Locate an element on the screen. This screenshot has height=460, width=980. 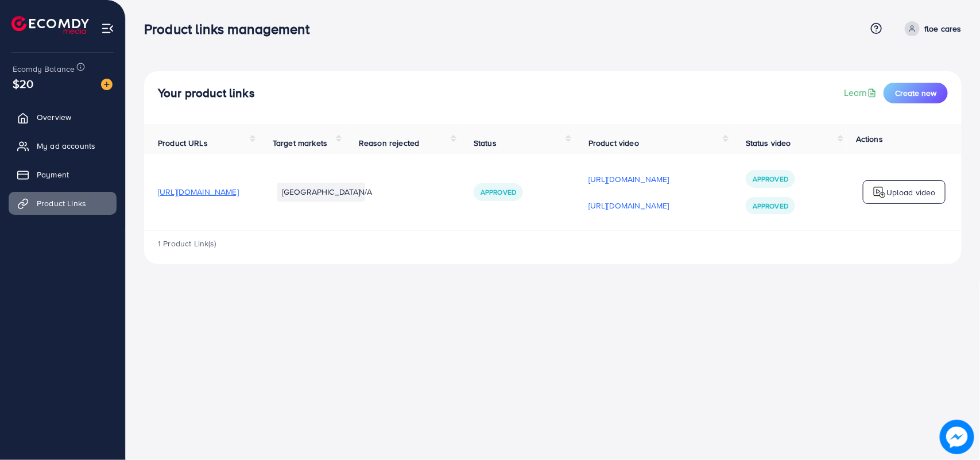
p: Upload video is located at coordinates (911, 193).